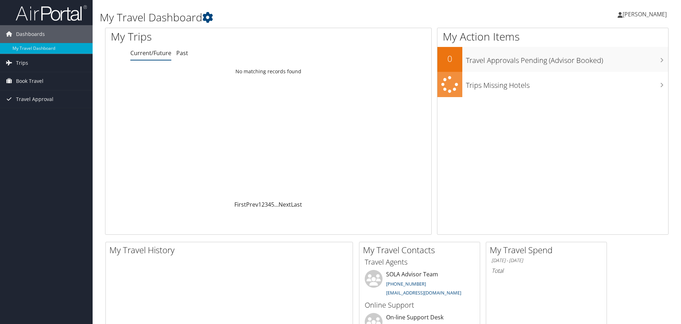  I want to click on span: Trips, so click(22, 63).